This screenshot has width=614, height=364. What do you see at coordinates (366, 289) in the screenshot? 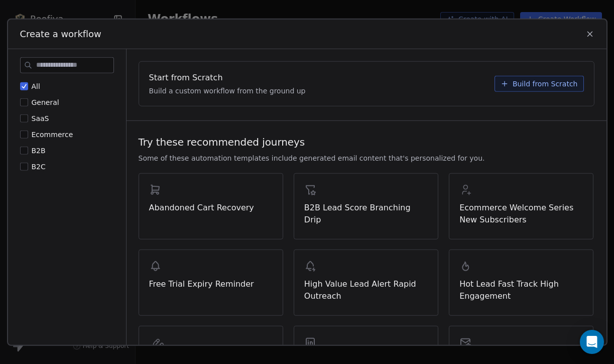
I see `span: High Value Lead Alert Rapid Outreach` at bounding box center [366, 289].